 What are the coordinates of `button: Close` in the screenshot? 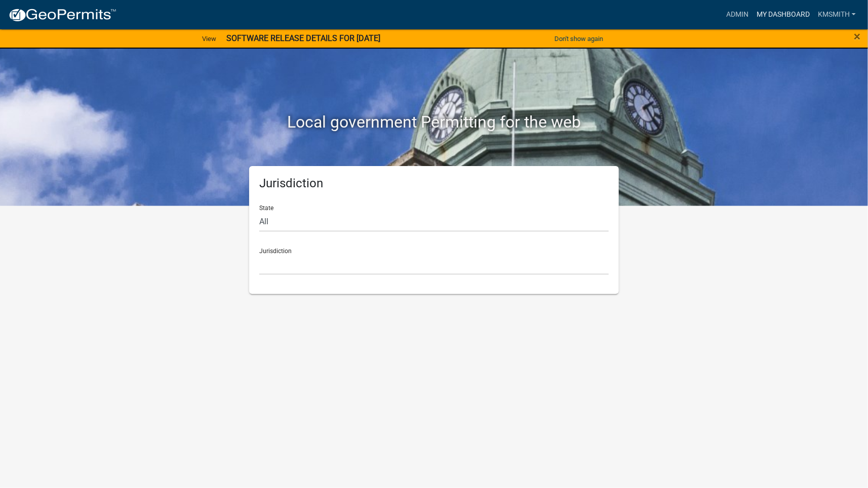 It's located at (857, 36).